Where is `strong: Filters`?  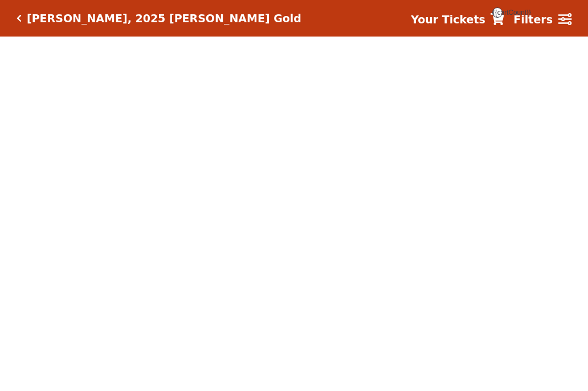 strong: Filters is located at coordinates (533, 19).